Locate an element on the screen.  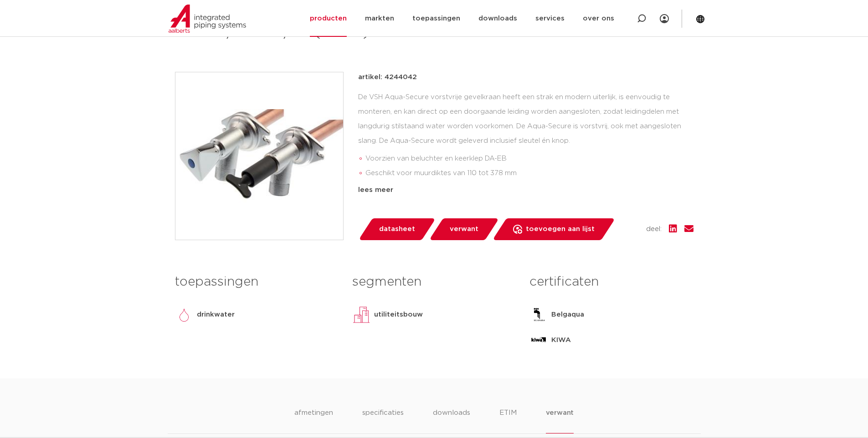
li: downloads is located at coordinates (451, 421).